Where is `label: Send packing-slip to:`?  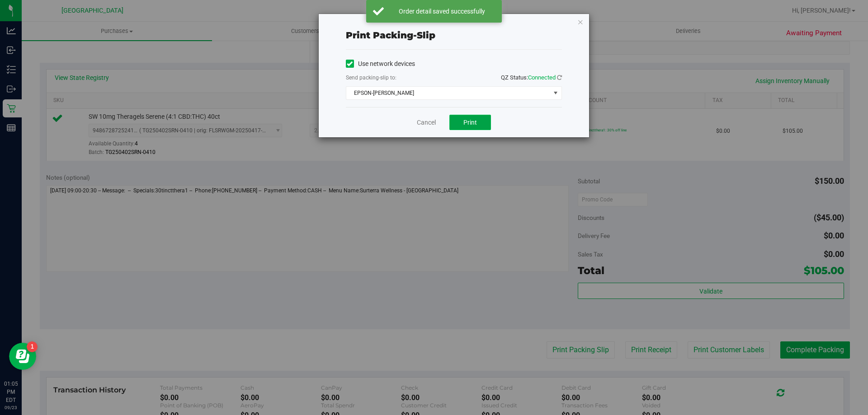 label: Send packing-slip to: is located at coordinates (371, 77).